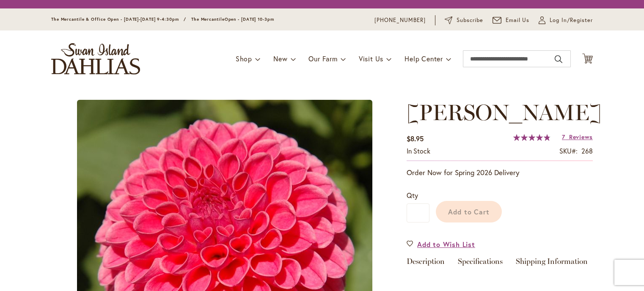 This screenshot has width=644, height=291. I want to click on a: 7 Reviews, so click(577, 137).